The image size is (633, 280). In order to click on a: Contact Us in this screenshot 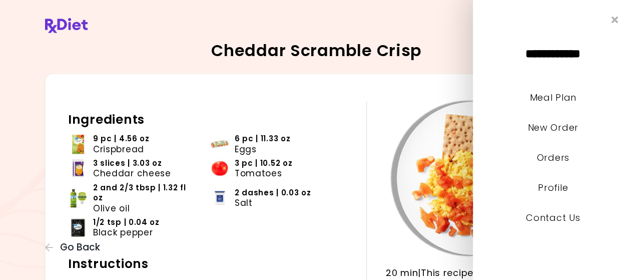, I will do `click(553, 217)`.